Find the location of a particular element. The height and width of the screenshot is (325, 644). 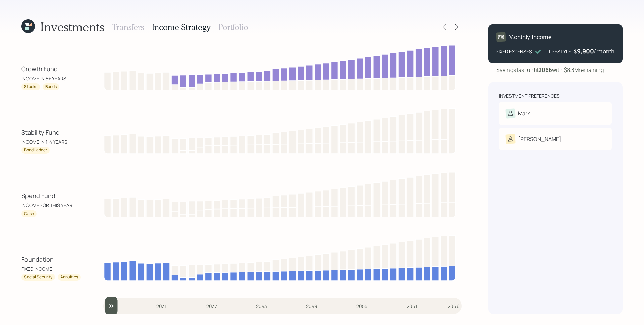

div: Stability Fund is located at coordinates (51, 132).